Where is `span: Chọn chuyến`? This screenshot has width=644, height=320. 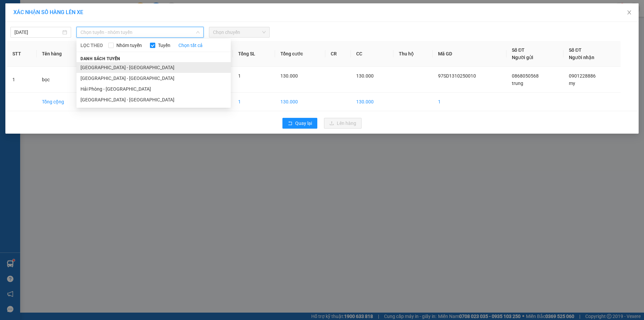 span: Chọn chuyến is located at coordinates (239, 32).